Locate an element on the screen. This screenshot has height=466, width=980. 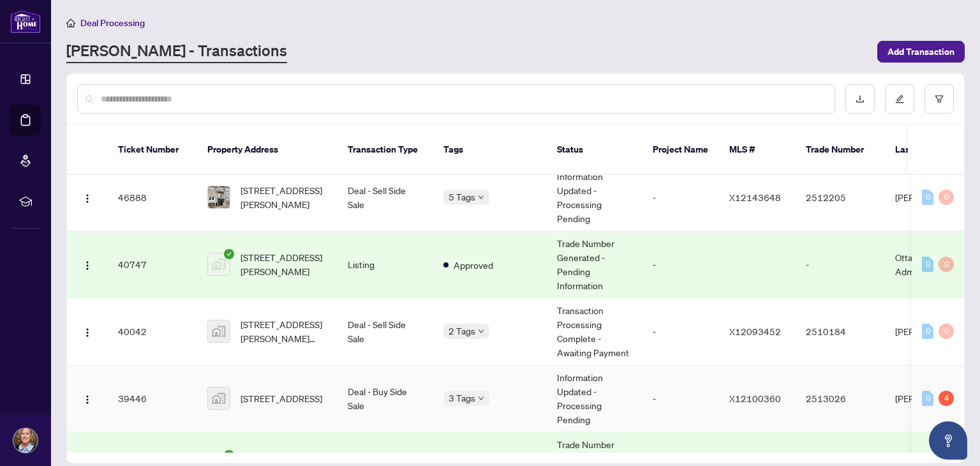
span: edit is located at coordinates (900, 99).